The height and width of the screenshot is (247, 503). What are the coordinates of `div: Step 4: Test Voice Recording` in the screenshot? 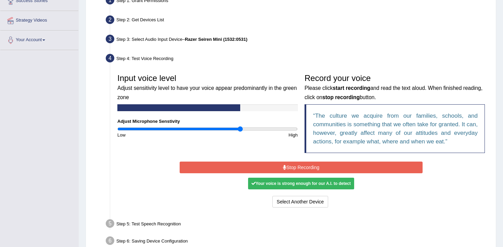 It's located at (298, 59).